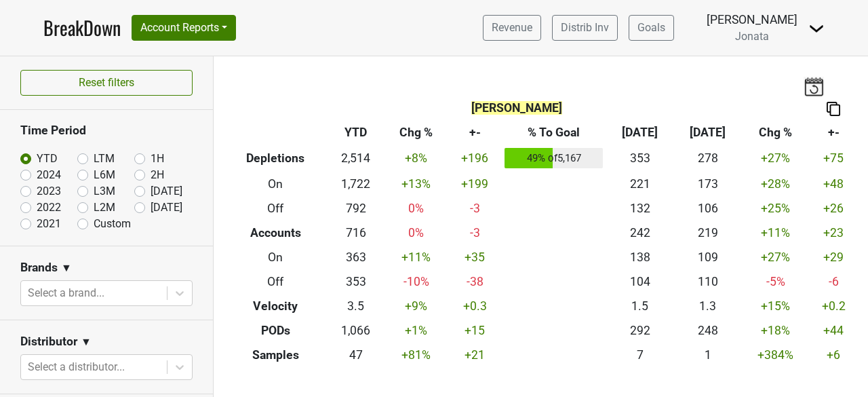 The image size is (868, 397). I want to click on td: 109, so click(707, 257).